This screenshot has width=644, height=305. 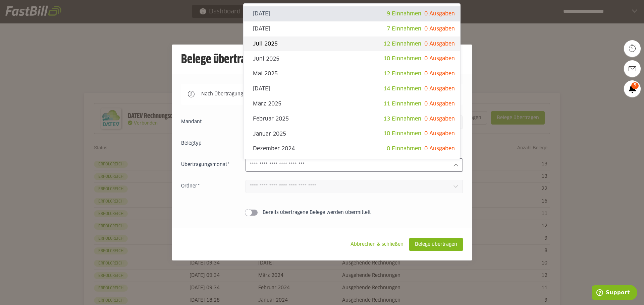 I want to click on sl-option: Dezember 2024, so click(x=352, y=149).